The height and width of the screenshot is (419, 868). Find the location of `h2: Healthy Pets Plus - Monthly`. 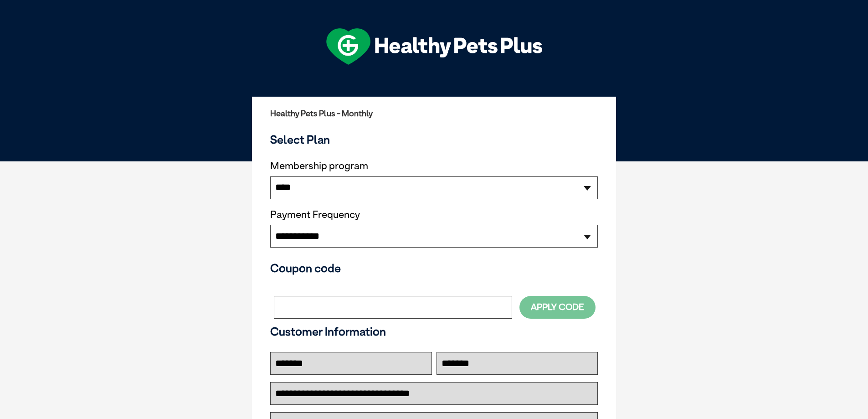

h2: Healthy Pets Plus - Monthly is located at coordinates (434, 113).